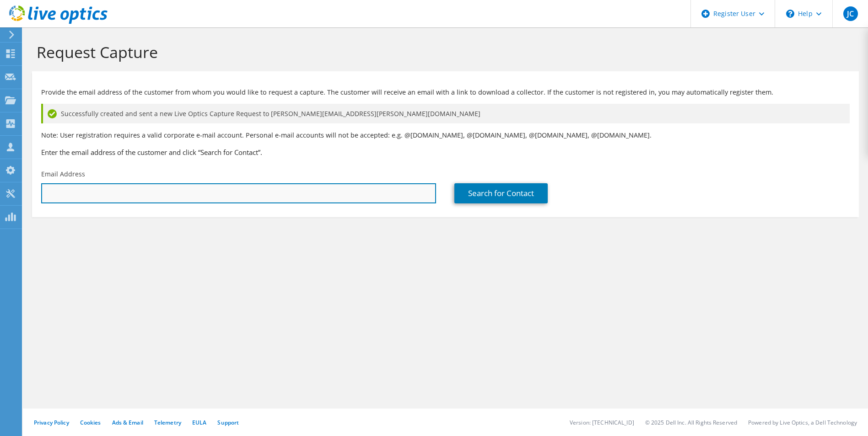 This screenshot has height=436, width=868. What do you see at coordinates (445, 135) in the screenshot?
I see `p: Note: User registration requires a valid corporate e-mail account. Personal e-mail accounts will ...` at bounding box center [445, 135].